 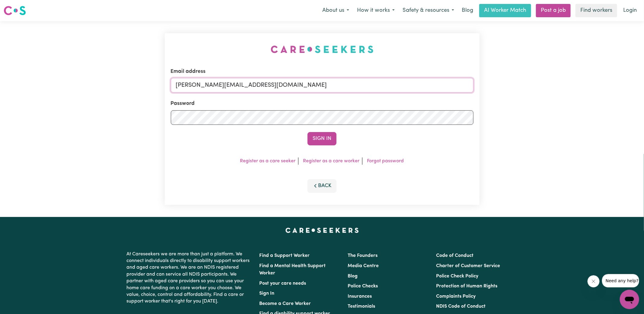 I want to click on a: Register as a care seeker, so click(x=268, y=161).